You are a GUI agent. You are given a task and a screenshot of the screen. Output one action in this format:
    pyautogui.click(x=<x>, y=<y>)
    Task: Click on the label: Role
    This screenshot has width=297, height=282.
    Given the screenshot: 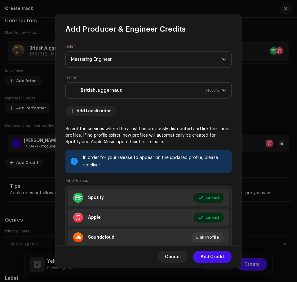 What is the action you would take?
    pyautogui.click(x=70, y=47)
    